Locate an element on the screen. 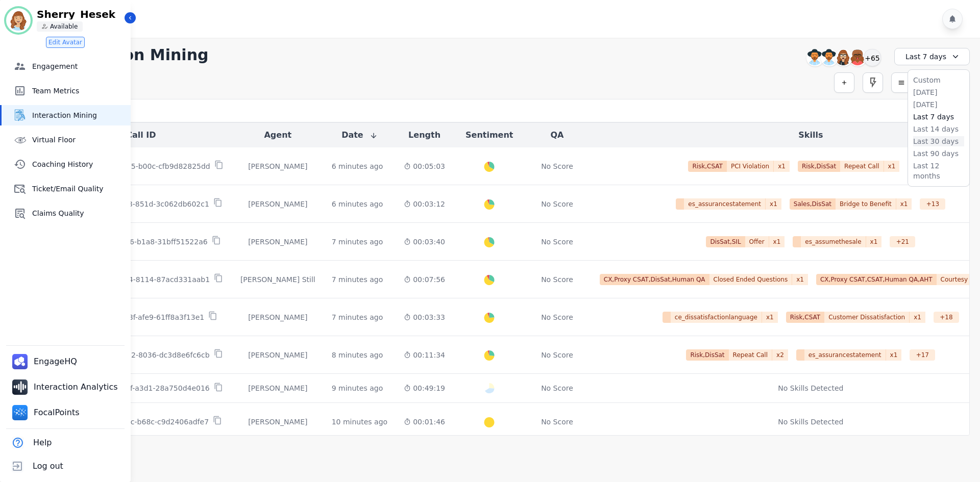 The height and width of the screenshot is (482, 980). div: 8 minutes ago is located at coordinates (357, 355).